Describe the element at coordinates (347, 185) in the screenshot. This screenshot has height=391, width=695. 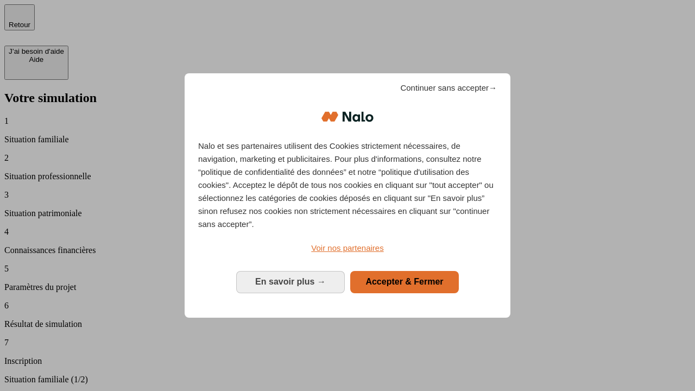
I see `p: Nalo et ses partenaires utilisent des Cookies strictement nécessaires, de navigation, marketing e...` at that location.